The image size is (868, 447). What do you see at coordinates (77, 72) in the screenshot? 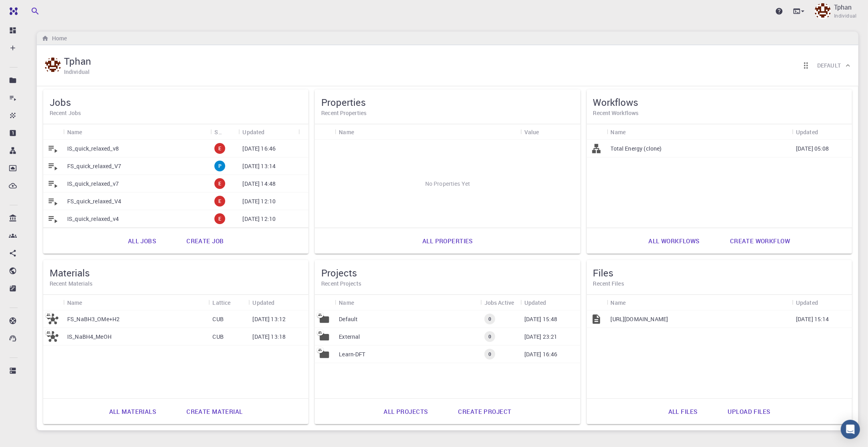
I see `h6: Individual` at bounding box center [77, 72].